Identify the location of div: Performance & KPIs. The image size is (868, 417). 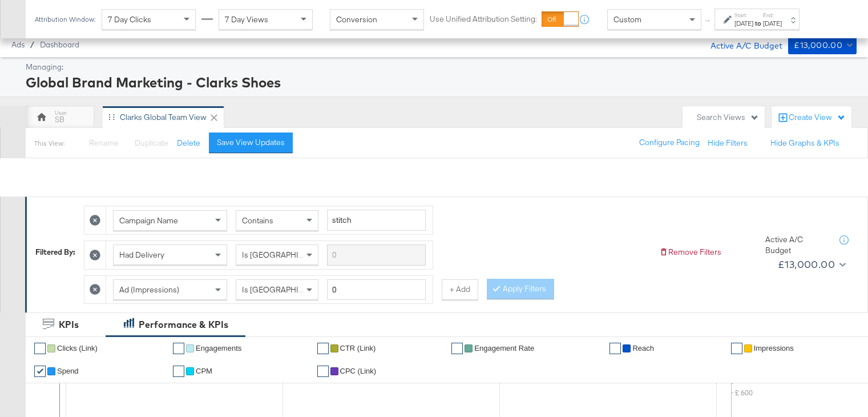
(183, 325).